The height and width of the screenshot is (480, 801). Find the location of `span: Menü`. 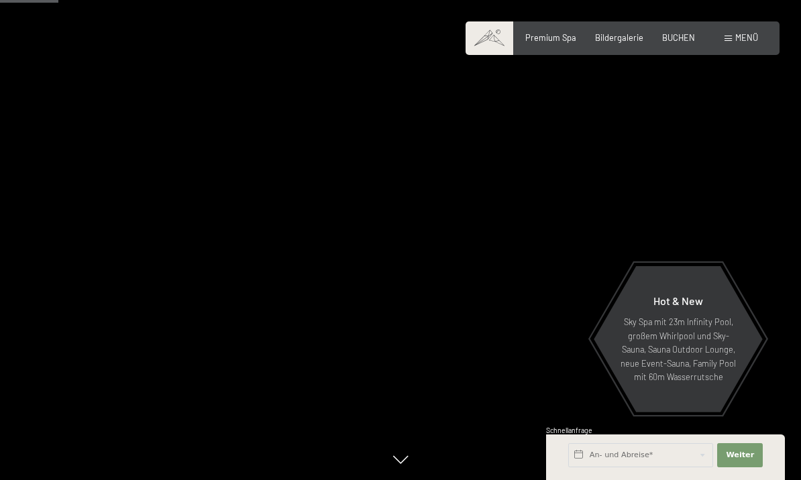

span: Menü is located at coordinates (746, 38).